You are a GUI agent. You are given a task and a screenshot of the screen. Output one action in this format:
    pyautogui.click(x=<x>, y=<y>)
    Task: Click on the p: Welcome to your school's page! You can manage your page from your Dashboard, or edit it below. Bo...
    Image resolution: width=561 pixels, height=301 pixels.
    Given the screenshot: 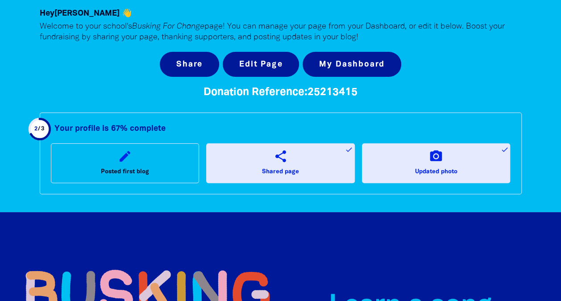 What is the action you would take?
    pyautogui.click(x=281, y=32)
    